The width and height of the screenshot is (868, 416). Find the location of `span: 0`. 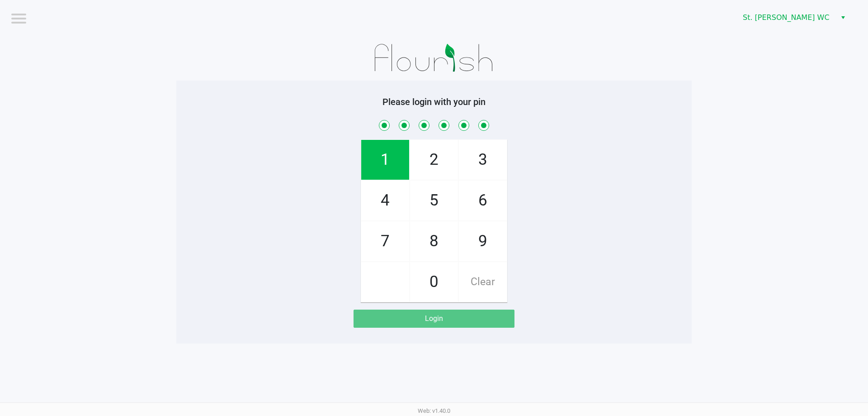

span: 0 is located at coordinates (434, 282).